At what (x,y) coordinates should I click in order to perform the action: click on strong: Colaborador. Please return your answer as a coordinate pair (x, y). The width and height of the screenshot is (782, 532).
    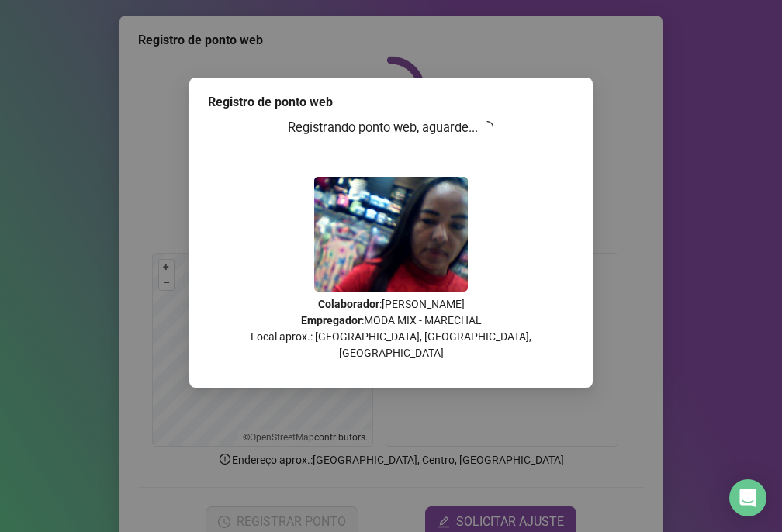
    Looking at the image, I should click on (348, 304).